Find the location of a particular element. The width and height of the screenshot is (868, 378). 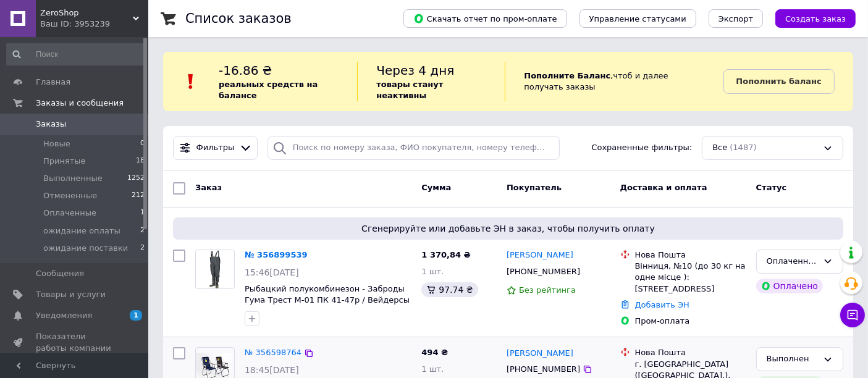

span: Отмененные is located at coordinates (70, 195).